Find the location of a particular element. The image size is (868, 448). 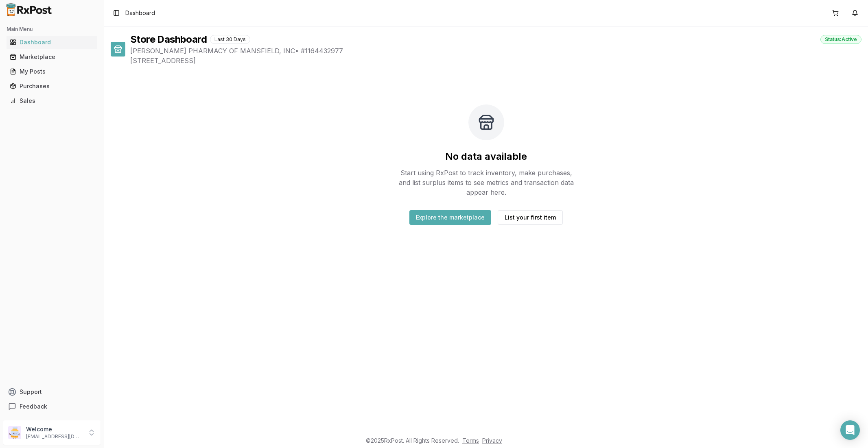

span: Feedback is located at coordinates (34, 406).